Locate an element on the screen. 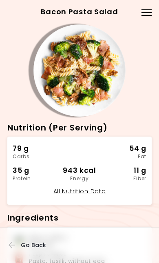 The width and height of the screenshot is (159, 263). div: 11 g is located at coordinates (124, 171).